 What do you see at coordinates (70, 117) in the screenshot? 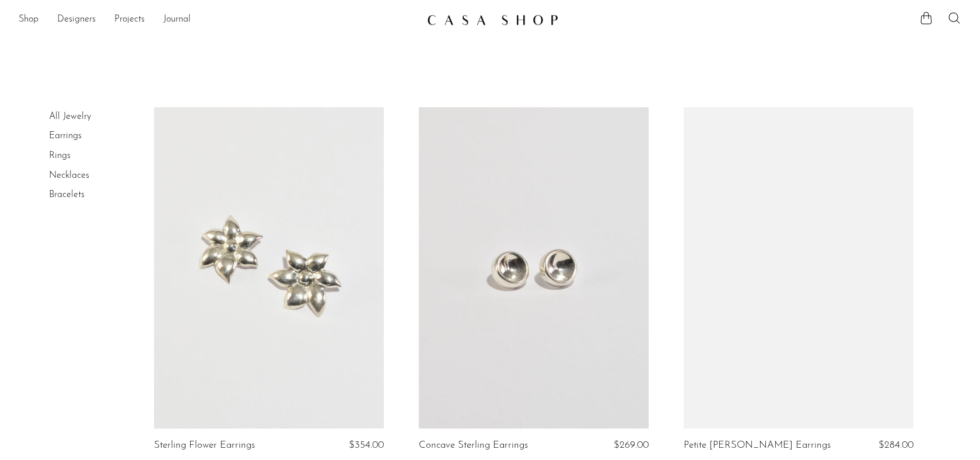
I see `a: All Jewelry` at bounding box center [70, 117].